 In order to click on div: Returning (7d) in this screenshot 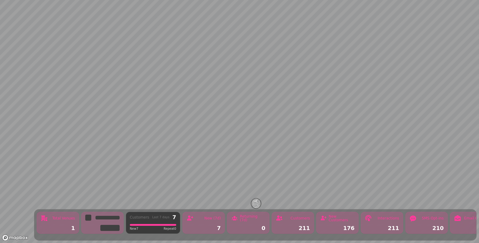, I will do `click(253, 218)`.